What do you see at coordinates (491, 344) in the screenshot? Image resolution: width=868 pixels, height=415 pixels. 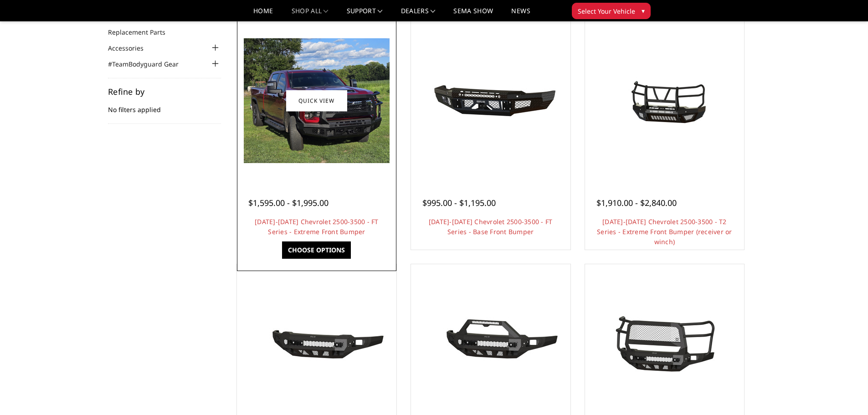 I see `img: 2024-2025 Chevrolet 2500-3500 - Freedom Series - Sport Front Bumper (non-winch)` at bounding box center [491, 344].